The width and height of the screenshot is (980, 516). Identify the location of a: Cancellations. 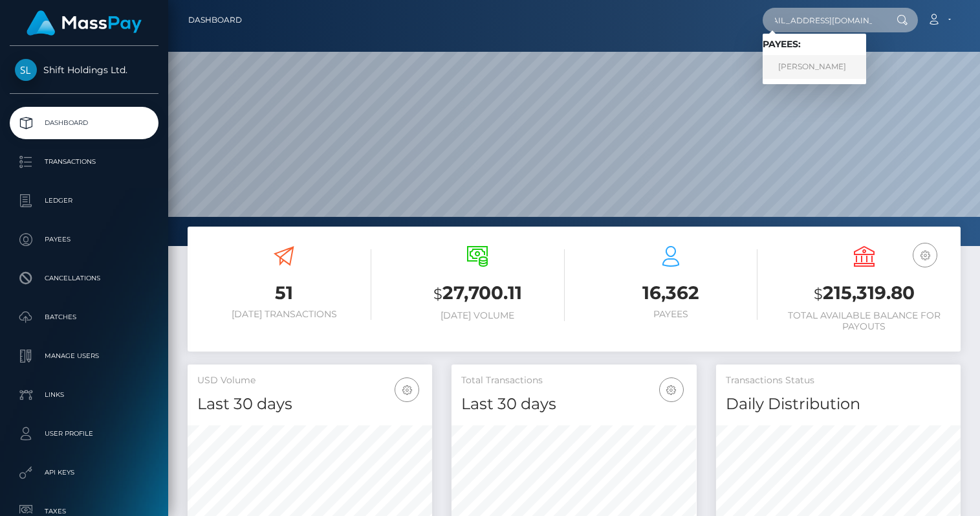
(84, 278).